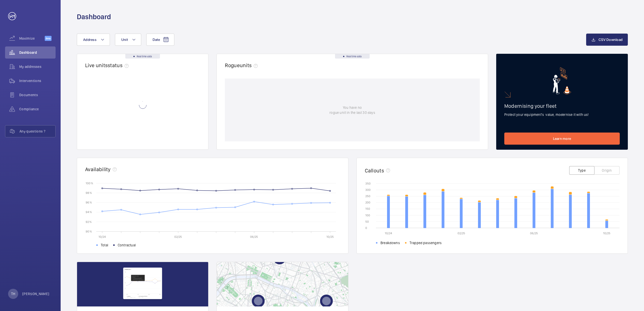  Describe the element at coordinates (368, 209) in the screenshot. I see `text: 150` at that location.